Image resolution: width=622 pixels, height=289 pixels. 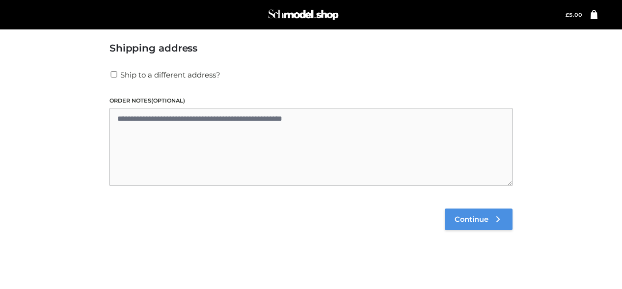 What do you see at coordinates (311, 48) in the screenshot?
I see `h3: Shipping address` at bounding box center [311, 48].